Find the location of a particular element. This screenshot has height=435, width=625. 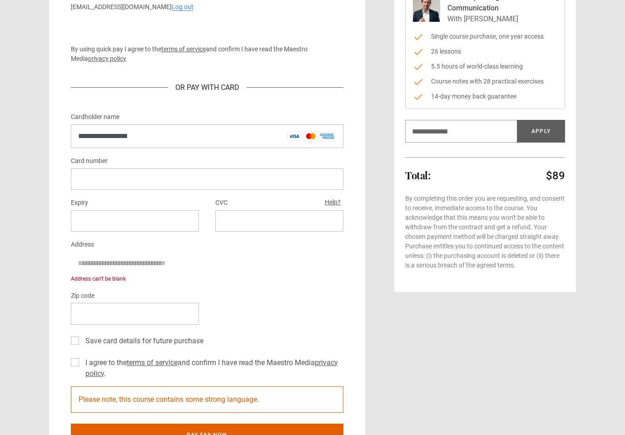

div: Address can't be blank is located at coordinates (207, 279).